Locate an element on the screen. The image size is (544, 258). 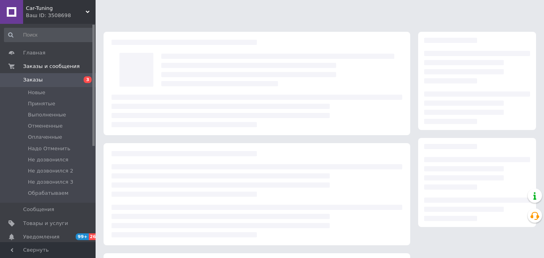
span: Надо Отменить is located at coordinates (49, 149).